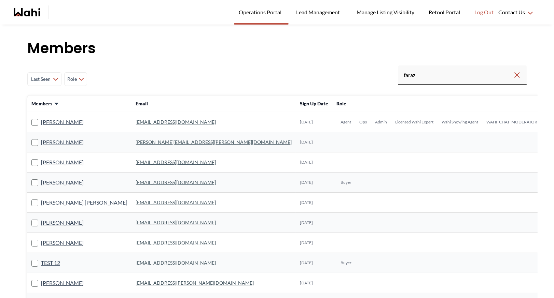 The width and height of the screenshot is (554, 298). I want to click on span: Log Out, so click(484, 12).